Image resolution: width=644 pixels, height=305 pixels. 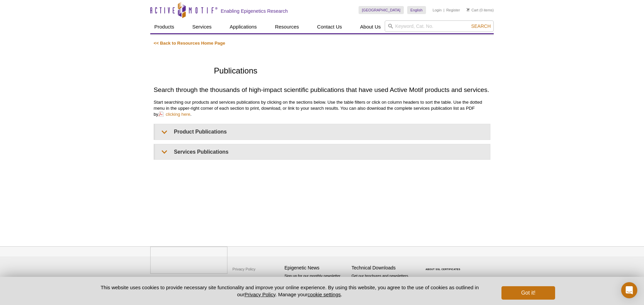 I want to click on a: Cart, so click(x=472, y=10).